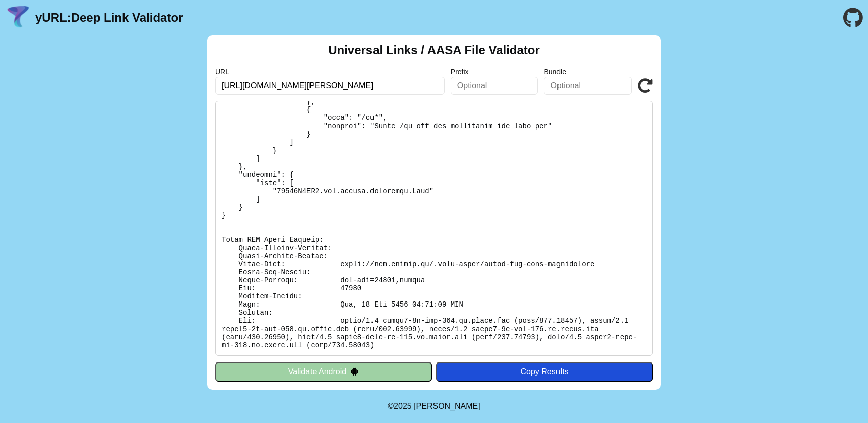 Image resolution: width=868 pixels, height=423 pixels. I want to click on label: Bundle, so click(587, 72).